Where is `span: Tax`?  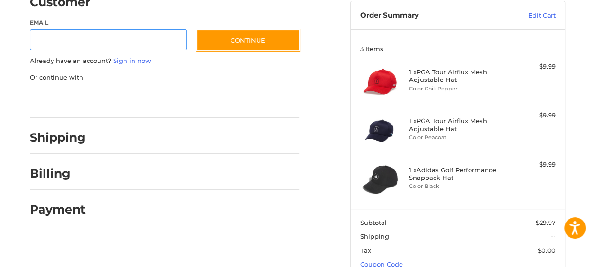
span: Tax is located at coordinates (366, 250).